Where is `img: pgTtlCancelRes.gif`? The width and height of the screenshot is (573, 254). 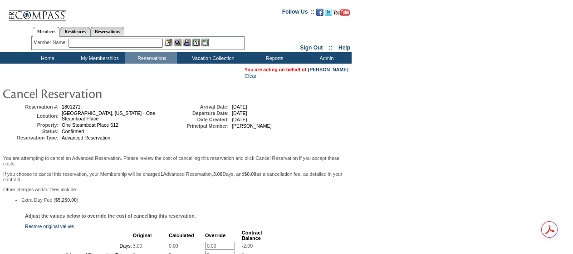
img: pgTtlCancelRes.gif is located at coordinates (93, 93).